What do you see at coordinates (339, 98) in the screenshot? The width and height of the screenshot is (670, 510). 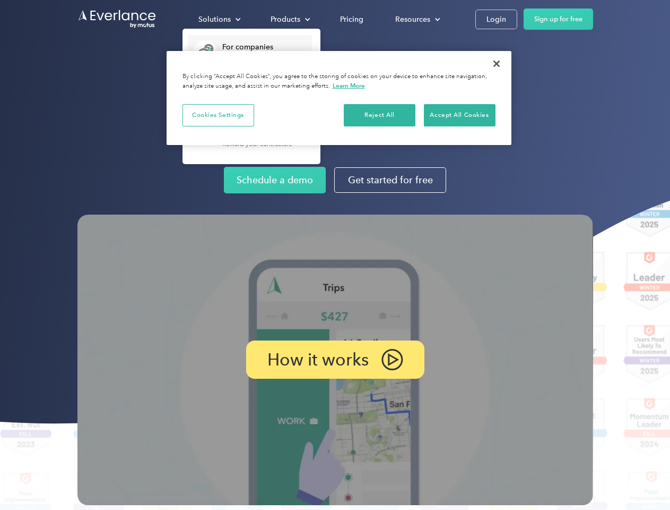 I see `div: Cookie banner` at bounding box center [339, 98].